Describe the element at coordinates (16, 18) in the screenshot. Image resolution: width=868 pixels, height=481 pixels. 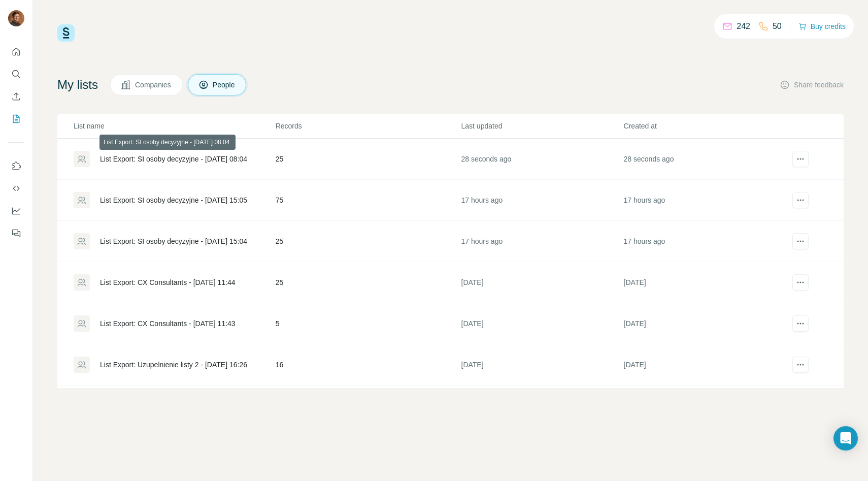
I see `img: Avatar` at that location.